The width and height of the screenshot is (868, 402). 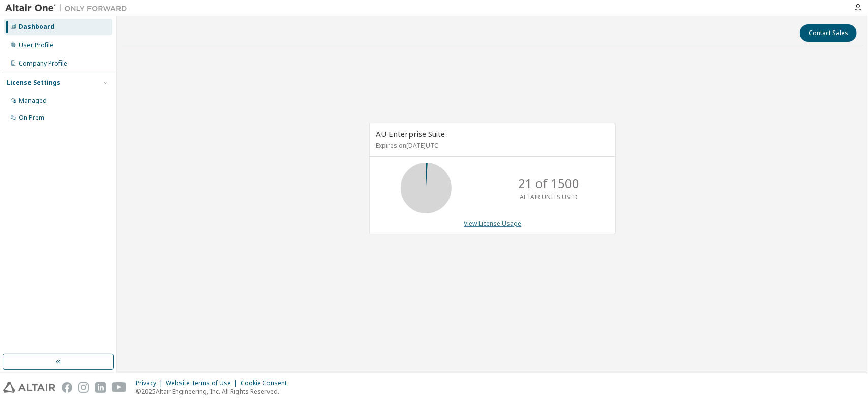 What do you see at coordinates (33, 101) in the screenshot?
I see `div: Managed` at bounding box center [33, 101].